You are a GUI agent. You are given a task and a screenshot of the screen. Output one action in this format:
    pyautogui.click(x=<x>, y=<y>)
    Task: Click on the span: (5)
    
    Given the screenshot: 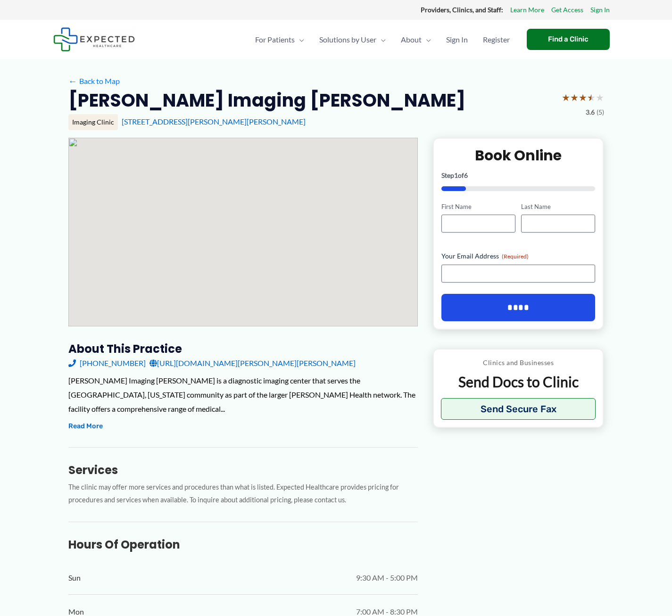 What is the action you would take?
    pyautogui.click(x=601, y=113)
    